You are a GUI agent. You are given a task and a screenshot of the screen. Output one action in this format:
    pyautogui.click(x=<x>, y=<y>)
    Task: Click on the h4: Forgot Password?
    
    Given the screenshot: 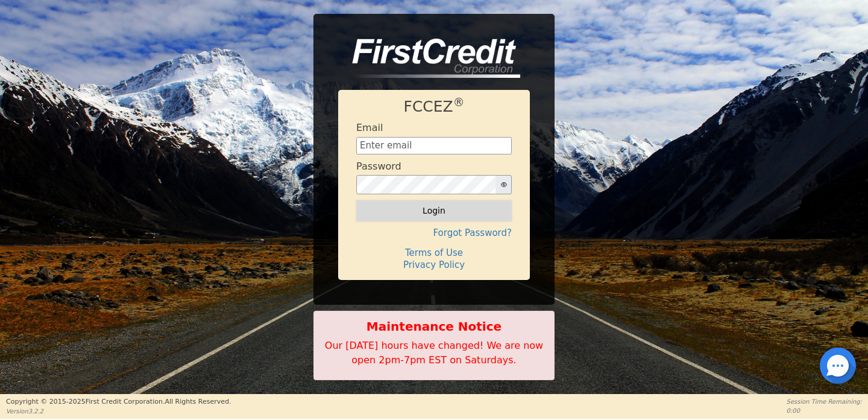 What is the action you would take?
    pyautogui.click(x=434, y=233)
    